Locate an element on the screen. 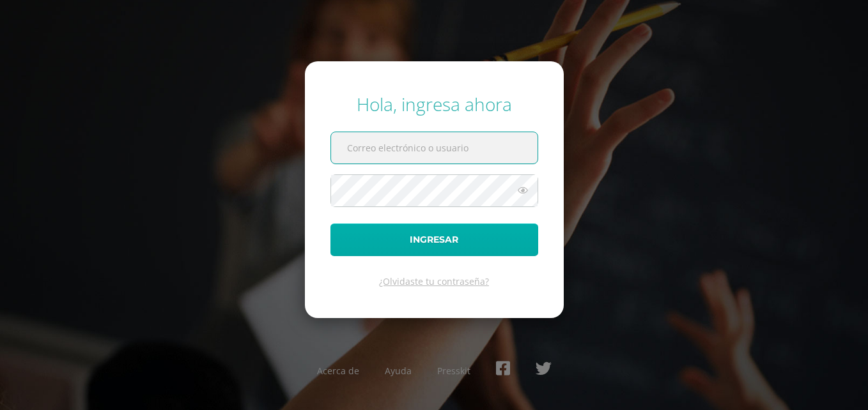 Image resolution: width=868 pixels, height=410 pixels. a: Ayuda is located at coordinates (398, 371).